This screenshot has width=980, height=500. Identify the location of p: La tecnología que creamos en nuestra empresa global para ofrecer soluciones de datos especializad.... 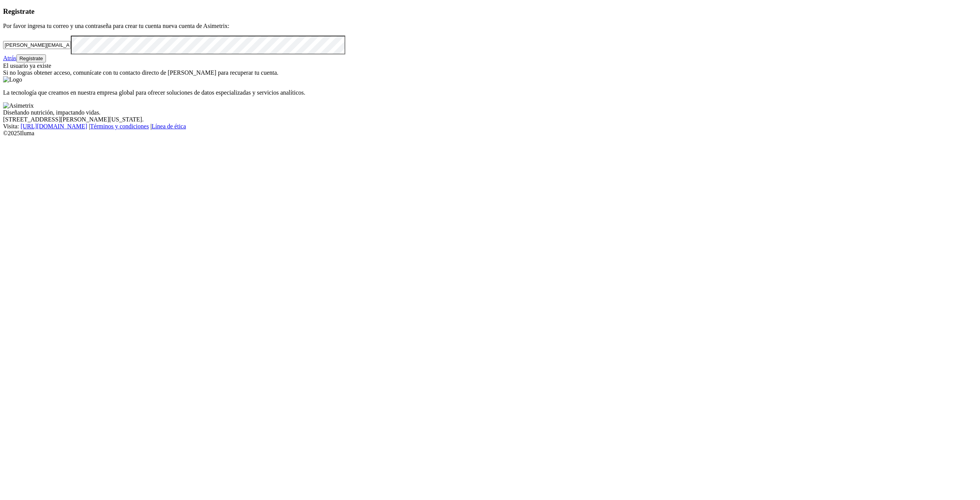
(490, 93).